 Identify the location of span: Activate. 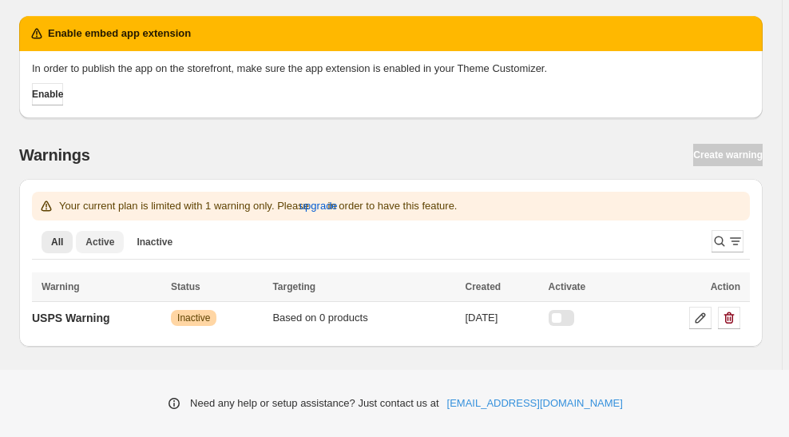
(567, 287).